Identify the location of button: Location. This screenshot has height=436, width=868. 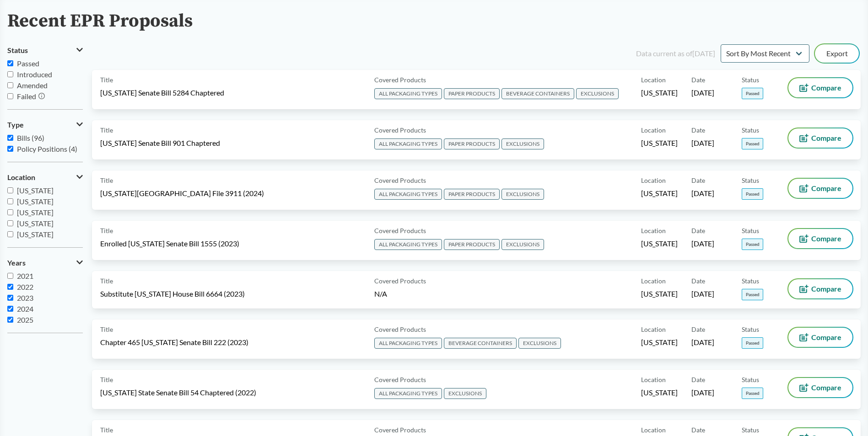
(45, 177).